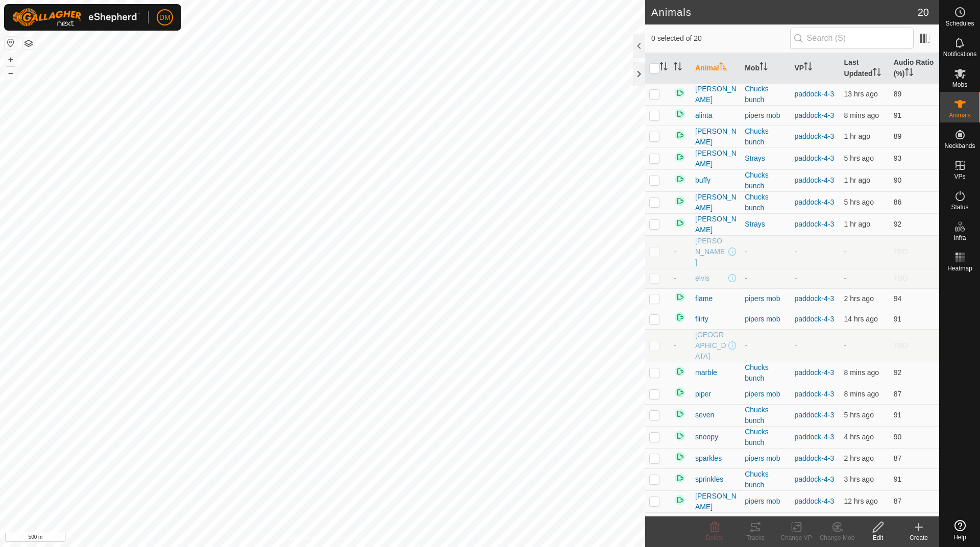  I want to click on span: Heatmap, so click(960, 268).